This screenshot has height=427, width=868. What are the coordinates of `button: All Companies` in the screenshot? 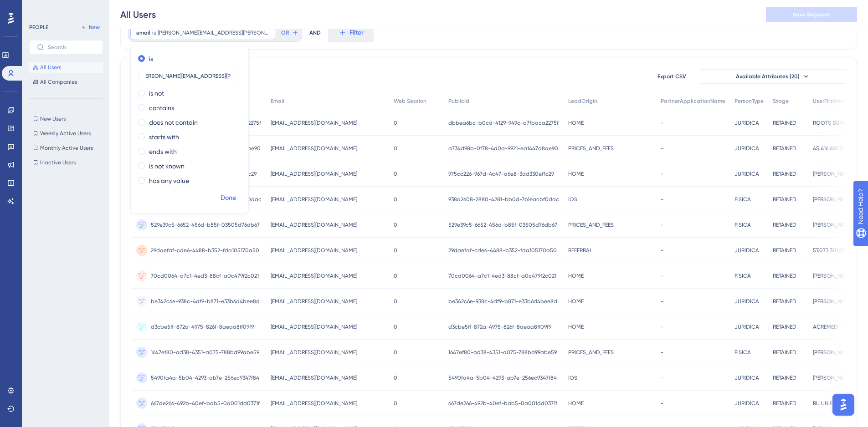 It's located at (66, 82).